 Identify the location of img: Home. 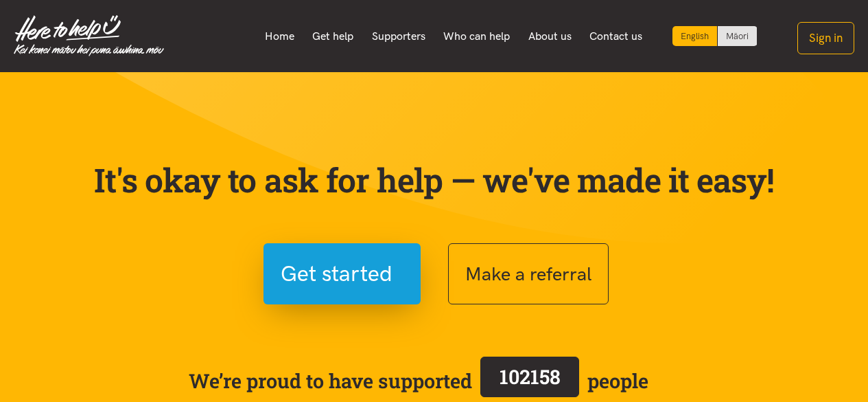
(89, 35).